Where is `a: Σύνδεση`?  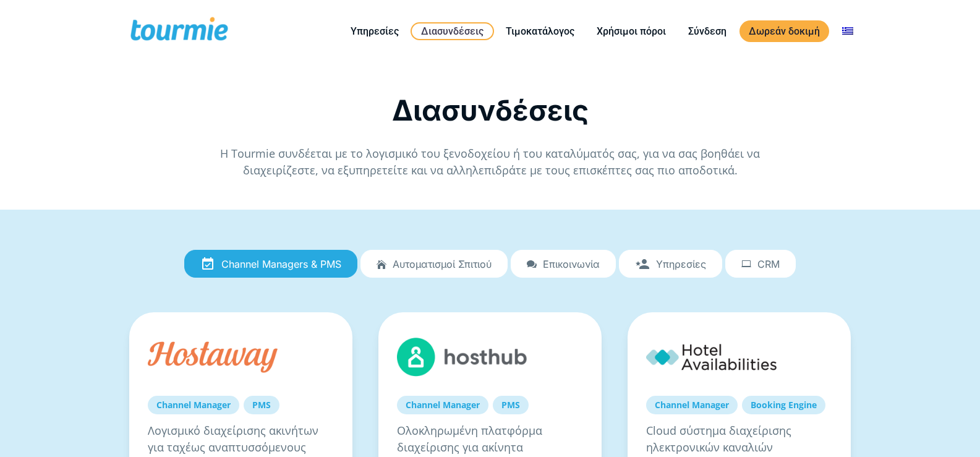
a: Σύνδεση is located at coordinates (707, 31).